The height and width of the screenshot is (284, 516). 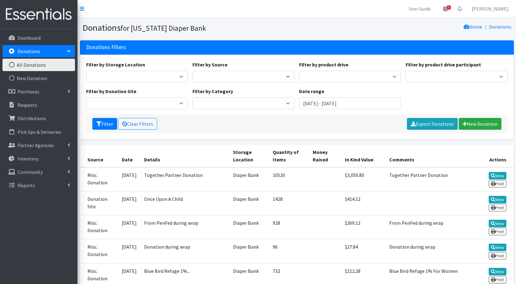 What do you see at coordinates (449, 7) in the screenshot?
I see `span: 6` at bounding box center [449, 7].